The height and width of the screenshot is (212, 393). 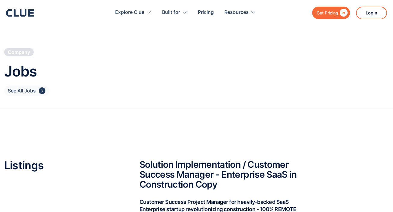 What do you see at coordinates (63, 166) in the screenshot?
I see `h2: Listings` at bounding box center [63, 166].